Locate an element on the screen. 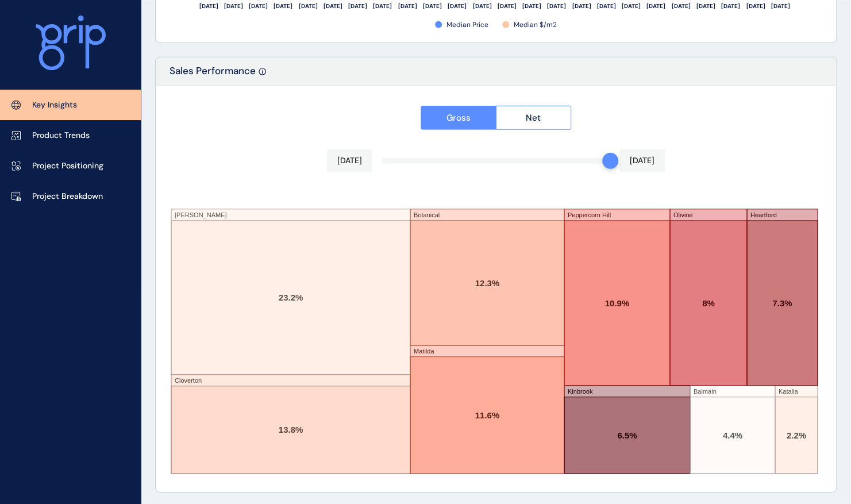  button: Net is located at coordinates (534, 118).